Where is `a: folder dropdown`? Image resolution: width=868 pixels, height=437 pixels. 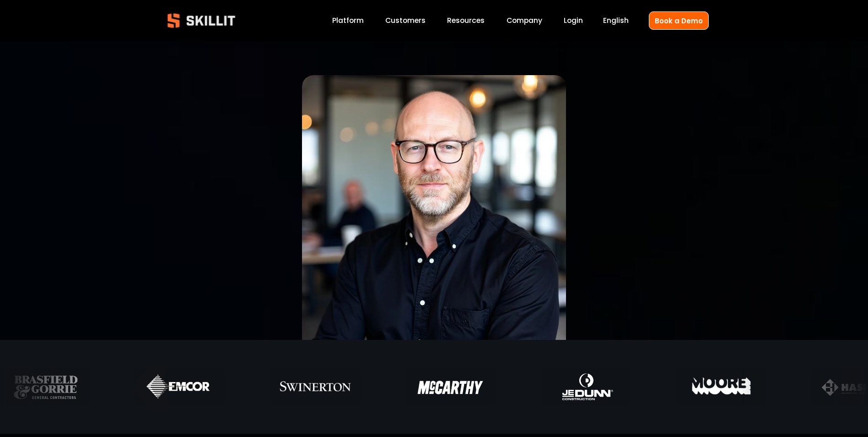 a: folder dropdown is located at coordinates (466, 21).